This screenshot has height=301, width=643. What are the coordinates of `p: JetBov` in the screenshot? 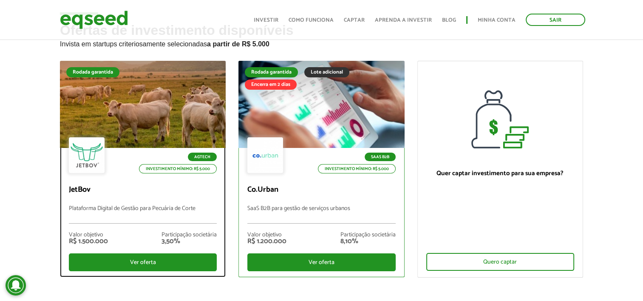 It's located at (143, 190).